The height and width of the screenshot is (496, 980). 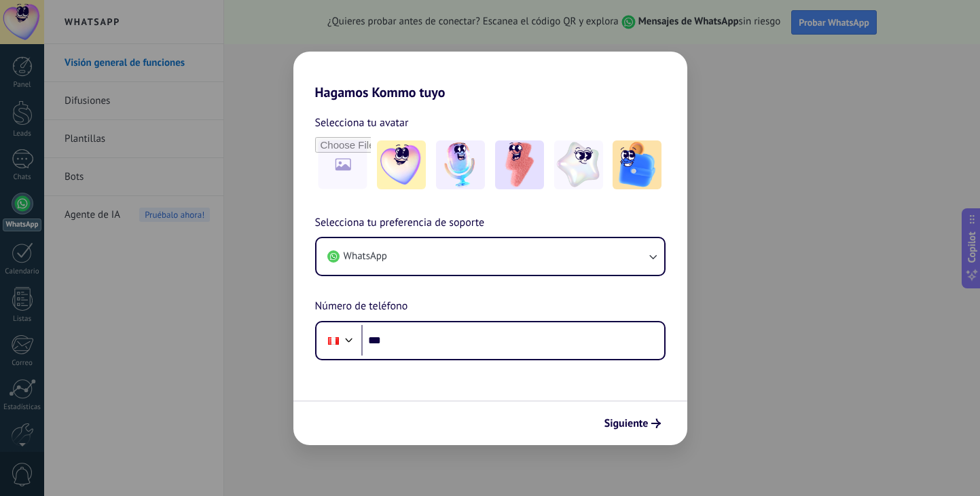 What do you see at coordinates (334, 341) in the screenshot?
I see `div: Peru: + 51` at bounding box center [334, 341].